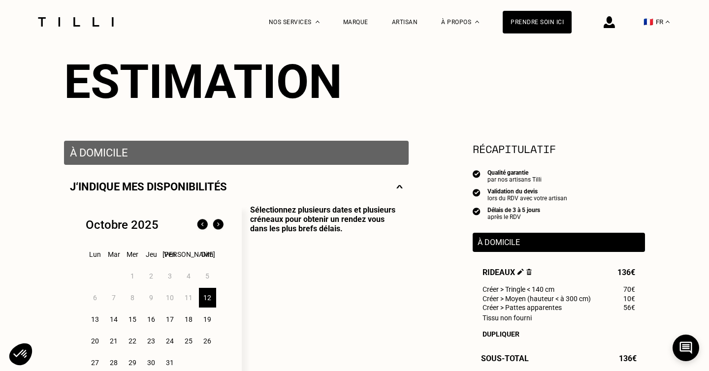 Image resolution: width=709 pixels, height=371 pixels. I want to click on span: 70€, so click(629, 289).